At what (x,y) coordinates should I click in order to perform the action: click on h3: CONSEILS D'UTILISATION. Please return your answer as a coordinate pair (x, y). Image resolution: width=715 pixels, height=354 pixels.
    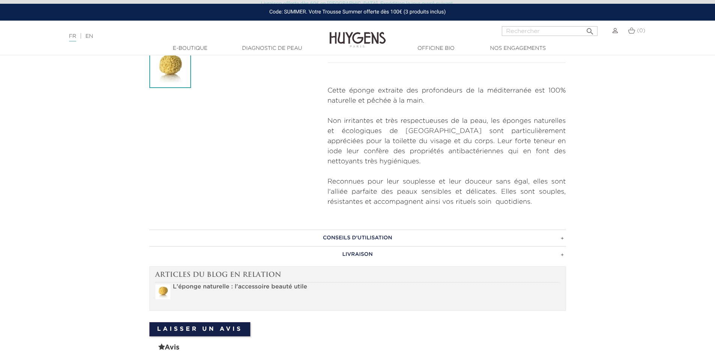
    Looking at the image, I should click on (357, 238).